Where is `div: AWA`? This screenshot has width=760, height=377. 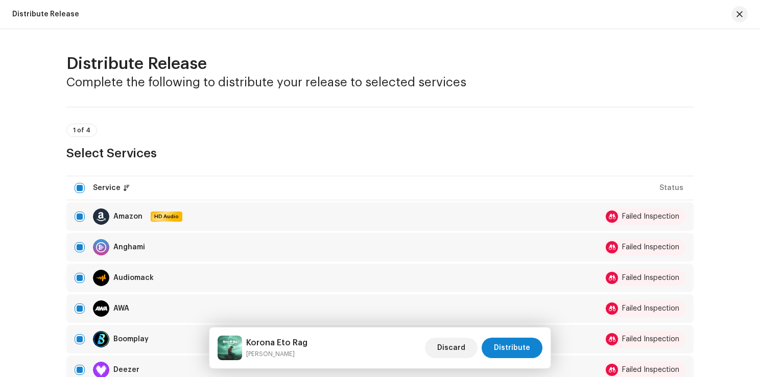 div: AWA is located at coordinates (121, 308).